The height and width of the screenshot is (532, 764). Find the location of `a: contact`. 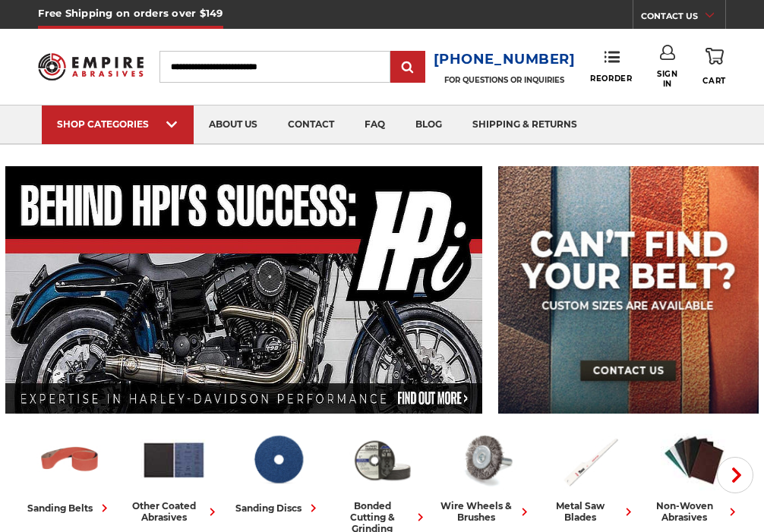

a: contact is located at coordinates (310, 125).